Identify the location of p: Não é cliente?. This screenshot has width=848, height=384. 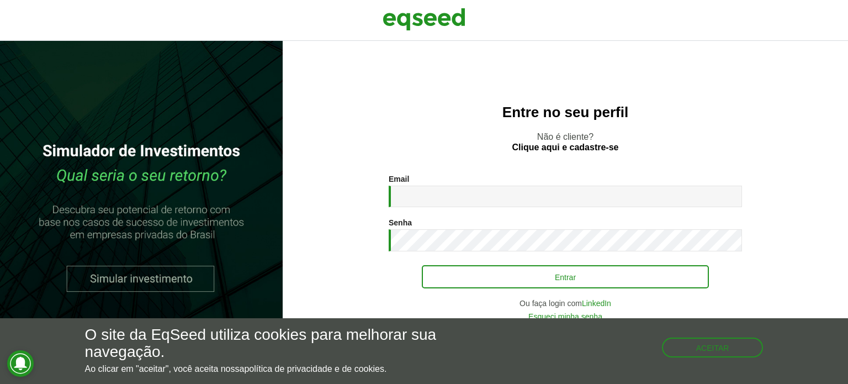
(565, 142).